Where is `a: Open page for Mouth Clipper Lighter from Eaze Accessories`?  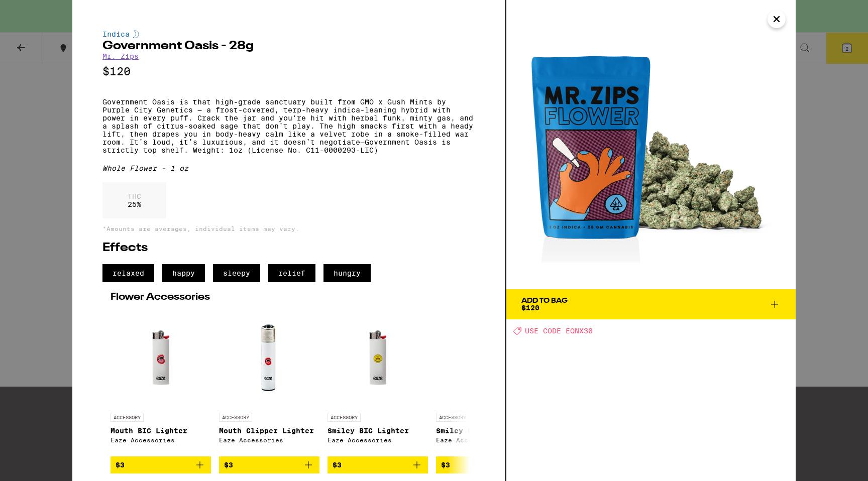
a: Open page for Mouth Clipper Lighter from Eaze Accessories is located at coordinates (269, 382).